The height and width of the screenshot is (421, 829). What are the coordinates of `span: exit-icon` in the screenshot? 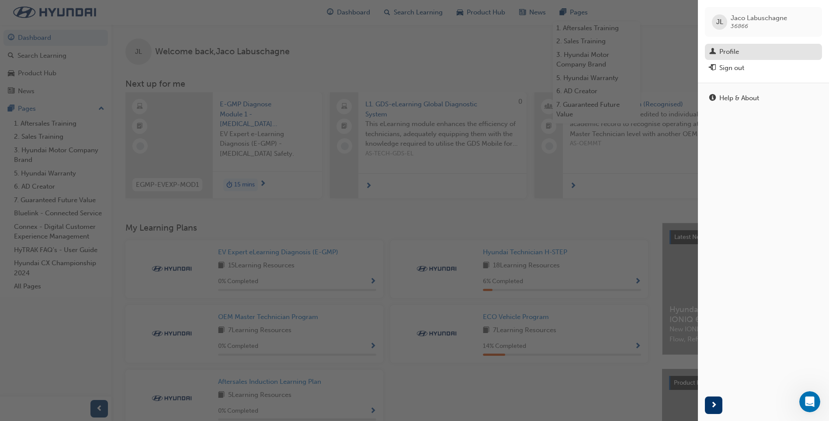 It's located at (713, 68).